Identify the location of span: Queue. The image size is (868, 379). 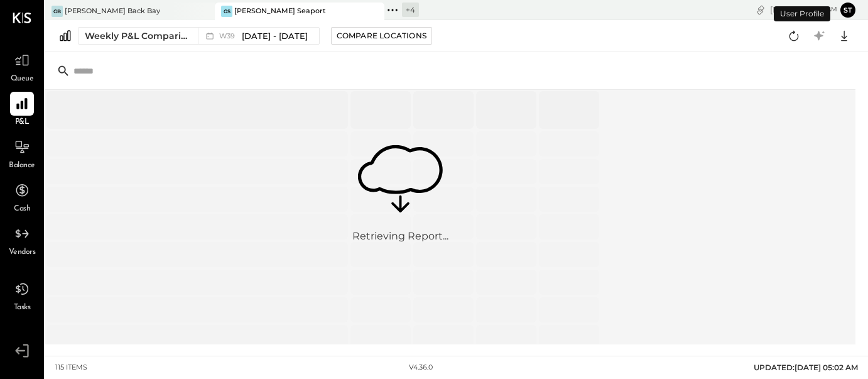
(22, 79).